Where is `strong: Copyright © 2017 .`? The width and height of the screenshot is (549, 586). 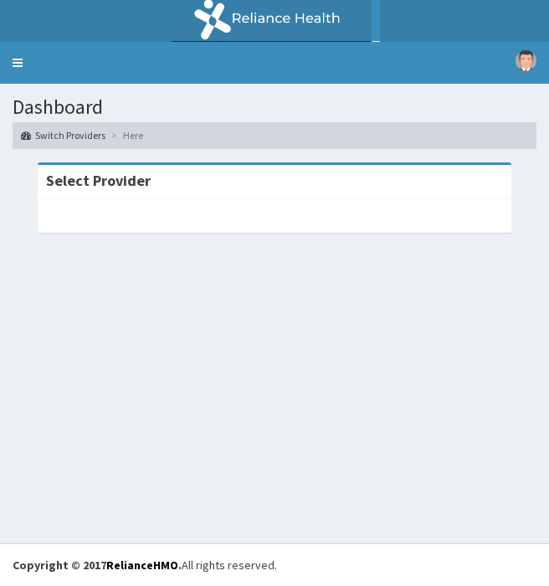 strong: Copyright © 2017 . is located at coordinates (97, 565).